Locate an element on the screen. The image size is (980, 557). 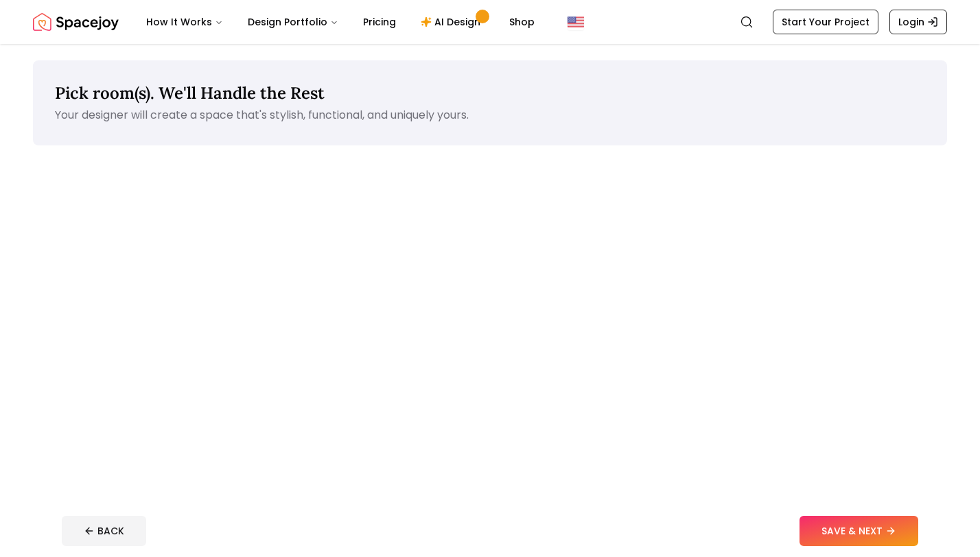
img: Spacejoy Logo is located at coordinates (75, 22).